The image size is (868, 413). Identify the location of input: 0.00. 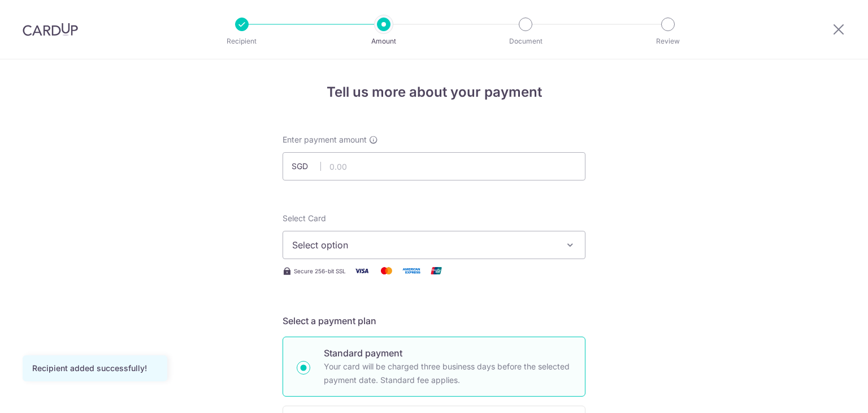
(434, 167).